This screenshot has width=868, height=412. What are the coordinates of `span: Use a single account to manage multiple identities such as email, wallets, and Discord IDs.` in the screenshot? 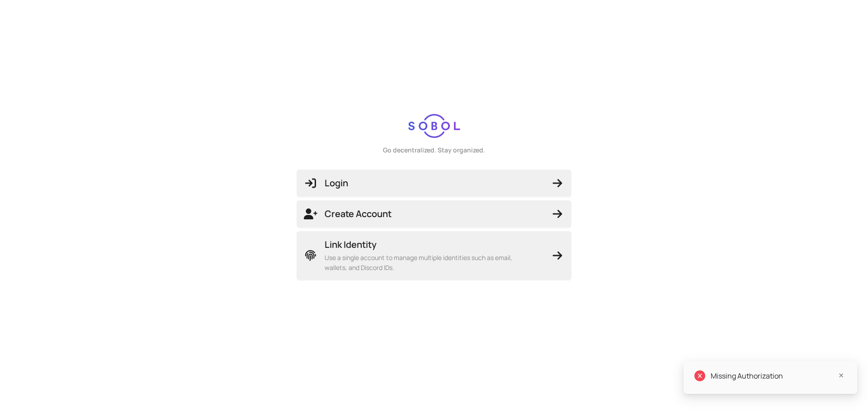 It's located at (429, 263).